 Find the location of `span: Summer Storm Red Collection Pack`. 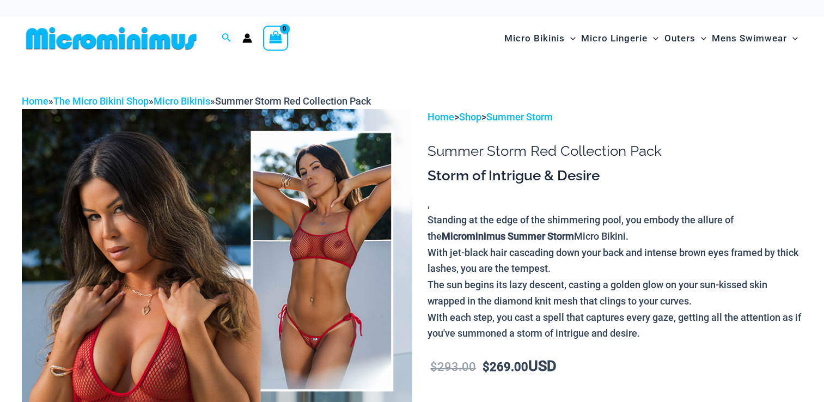

span: Summer Storm Red Collection Pack is located at coordinates (293, 101).